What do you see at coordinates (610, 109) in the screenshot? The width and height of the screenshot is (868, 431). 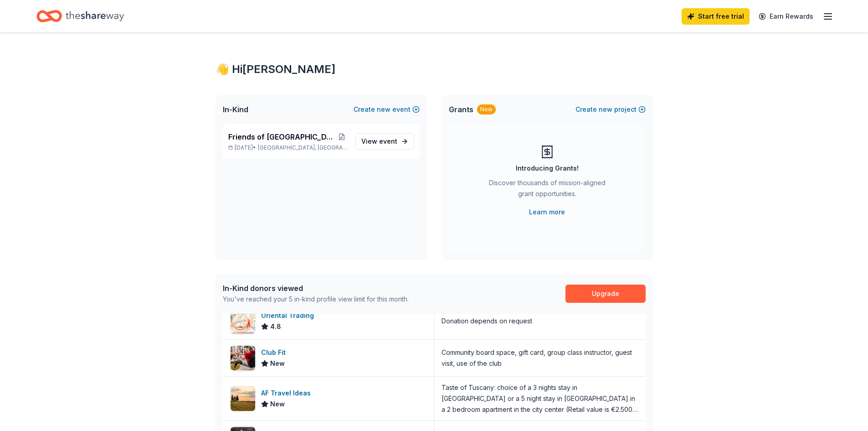 I see `button: Createnewproject` at bounding box center [610, 109].